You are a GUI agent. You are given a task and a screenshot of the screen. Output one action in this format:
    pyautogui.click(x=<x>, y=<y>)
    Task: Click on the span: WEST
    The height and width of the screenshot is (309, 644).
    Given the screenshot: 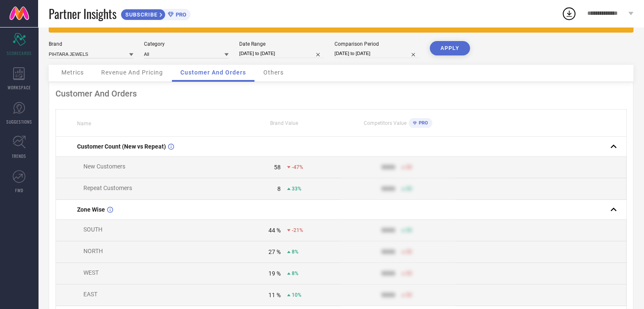 What is the action you would take?
    pyautogui.click(x=91, y=272)
    